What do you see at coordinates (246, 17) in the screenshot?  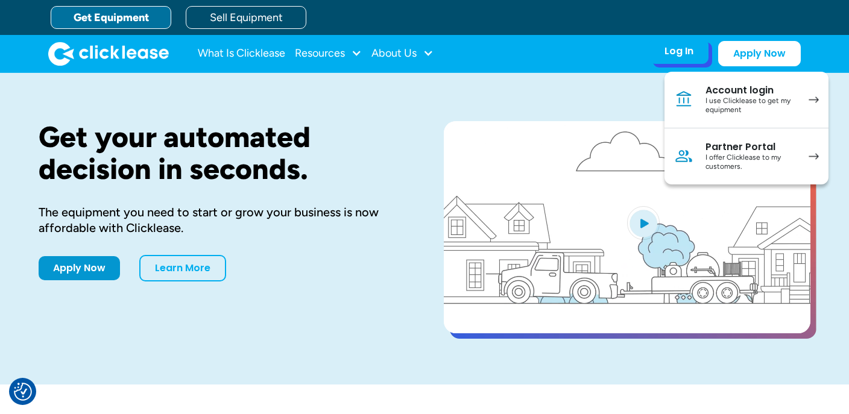 I see `a: Sell Equipment` at bounding box center [246, 17].